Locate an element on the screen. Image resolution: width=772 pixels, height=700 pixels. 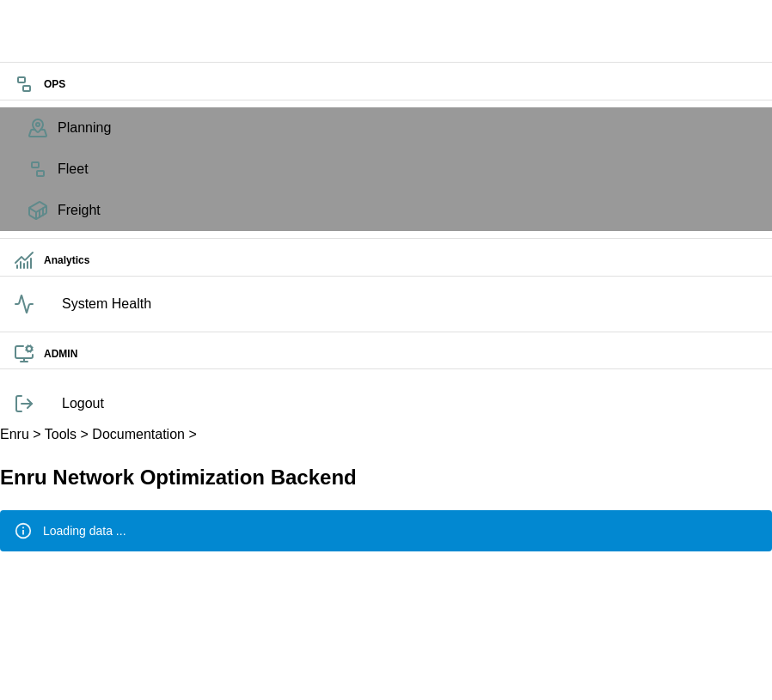
span: Logout is located at coordinates (410, 404).